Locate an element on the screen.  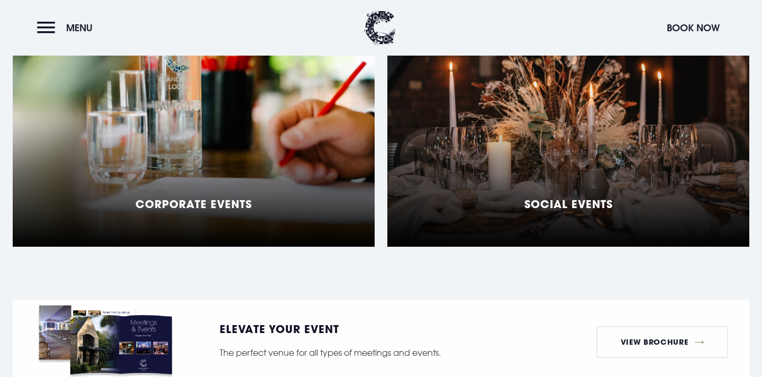
button: Menu is located at coordinates (67, 28).